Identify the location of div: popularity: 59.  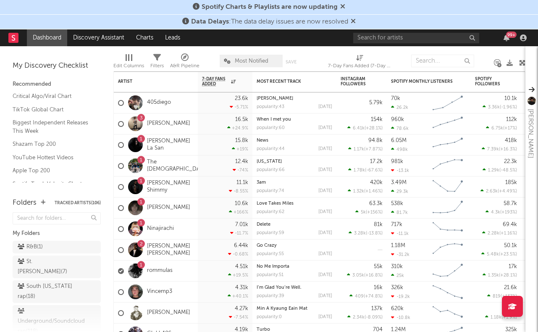
(270, 233).